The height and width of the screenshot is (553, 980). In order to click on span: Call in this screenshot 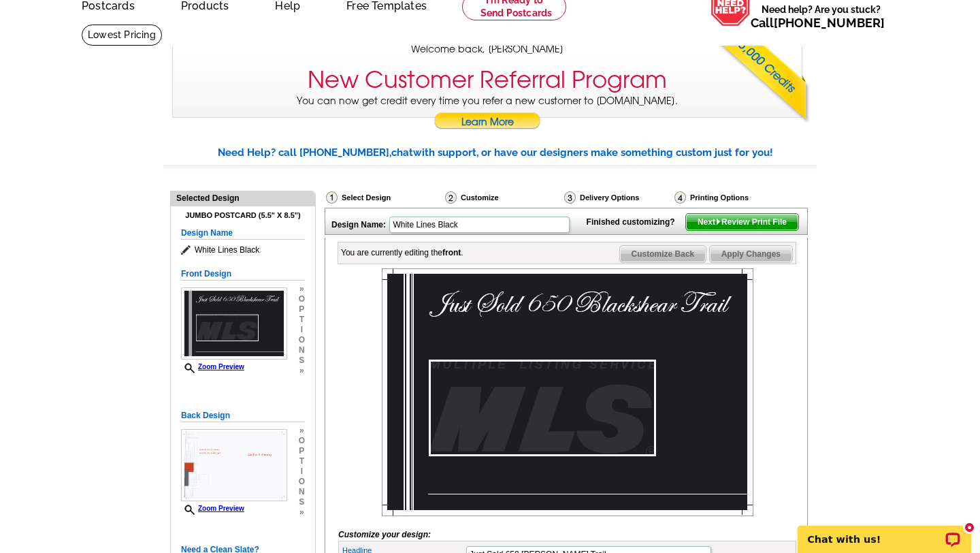, I will do `click(817, 22)`.